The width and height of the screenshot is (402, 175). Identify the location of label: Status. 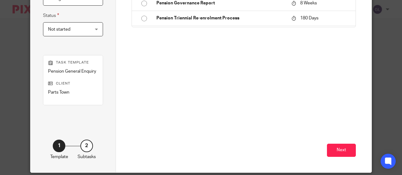
(51, 15).